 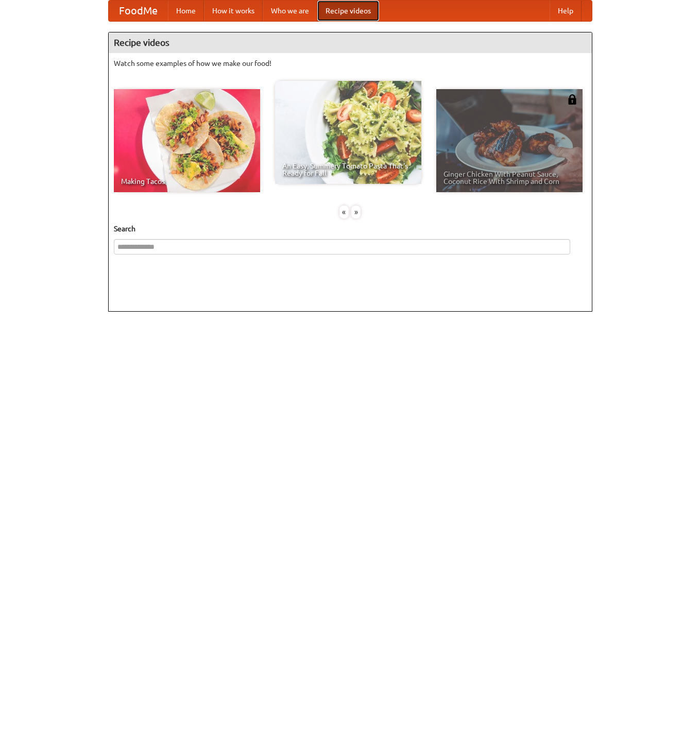 I want to click on span: Making Tacos, so click(x=187, y=182).